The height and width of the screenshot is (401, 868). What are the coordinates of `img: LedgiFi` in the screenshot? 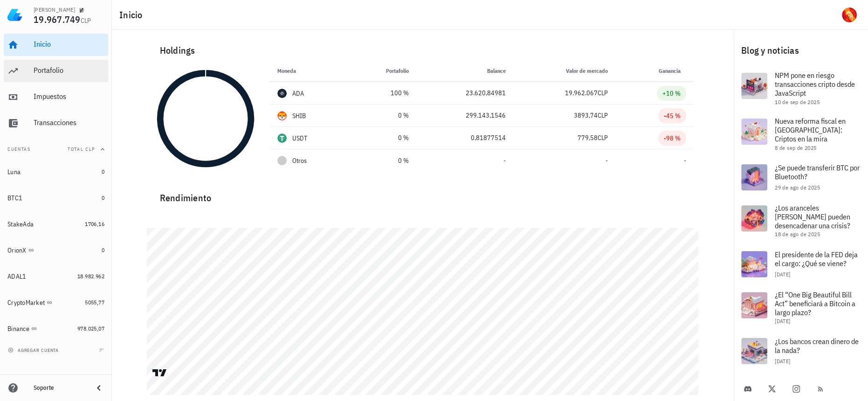 It's located at (15, 15).